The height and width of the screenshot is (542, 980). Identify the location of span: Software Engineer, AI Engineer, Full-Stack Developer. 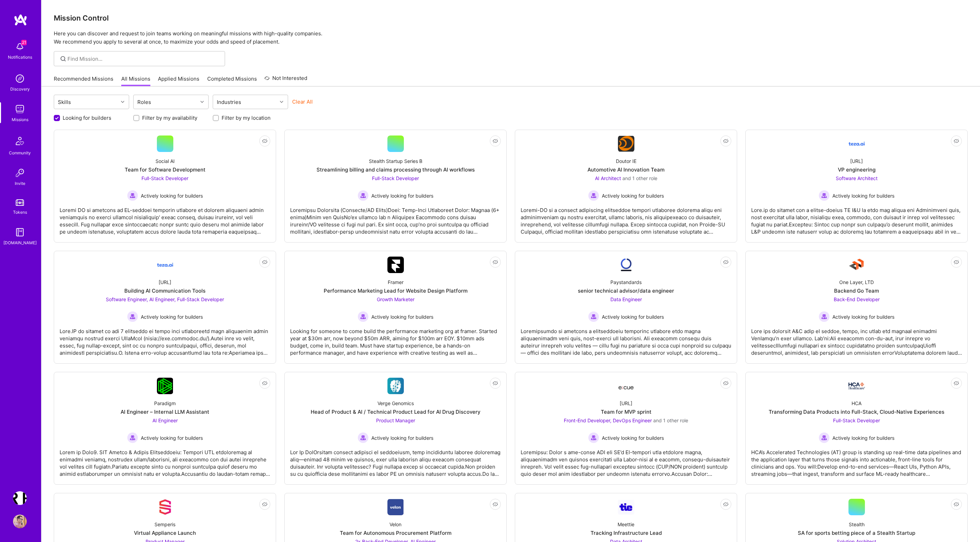
(165, 299).